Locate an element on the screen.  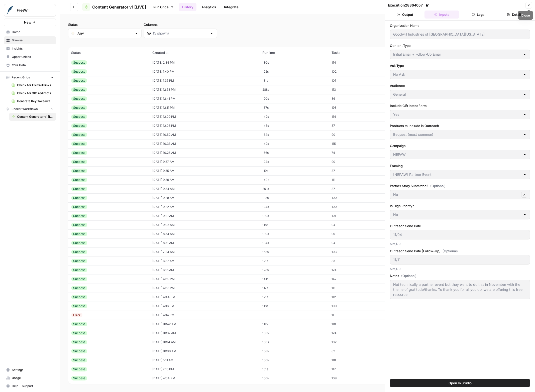
span: Opportunities is located at coordinates (32, 57).